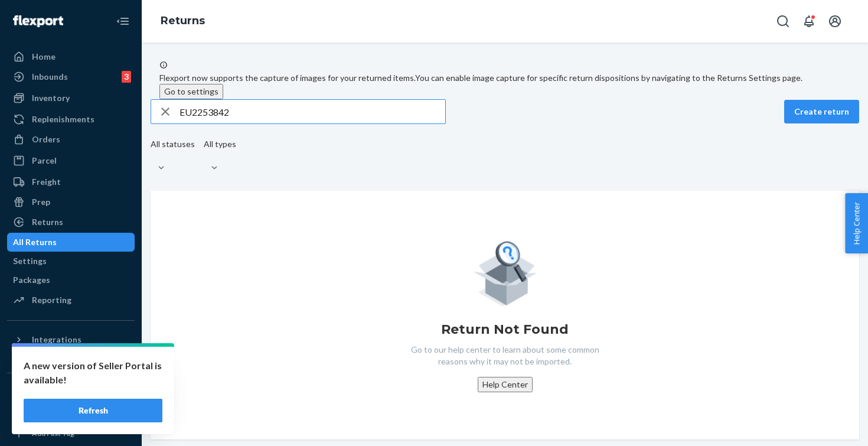 Image resolution: width=868 pixels, height=446 pixels. I want to click on button: Go to settings, so click(191, 91).